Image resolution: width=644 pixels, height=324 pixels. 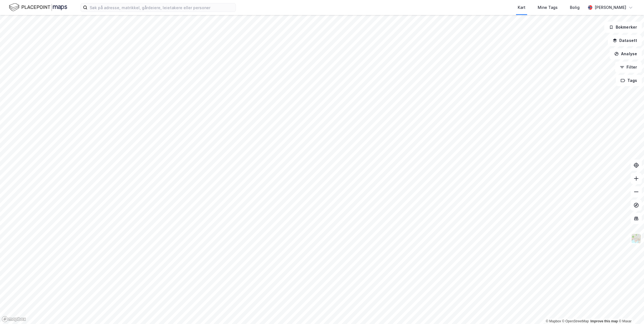 I want to click on img: Z, so click(x=636, y=238).